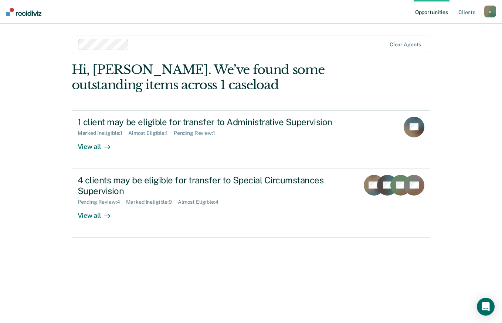 The width and height of the screenshot is (502, 323). I want to click on div: Clear agents, so click(405, 44).